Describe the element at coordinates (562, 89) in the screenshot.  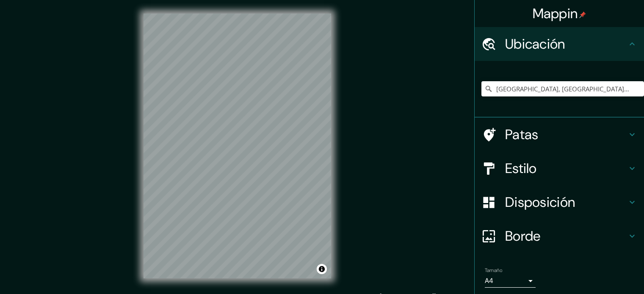
I see `input: Elige tu ciudad o zona` at that location.